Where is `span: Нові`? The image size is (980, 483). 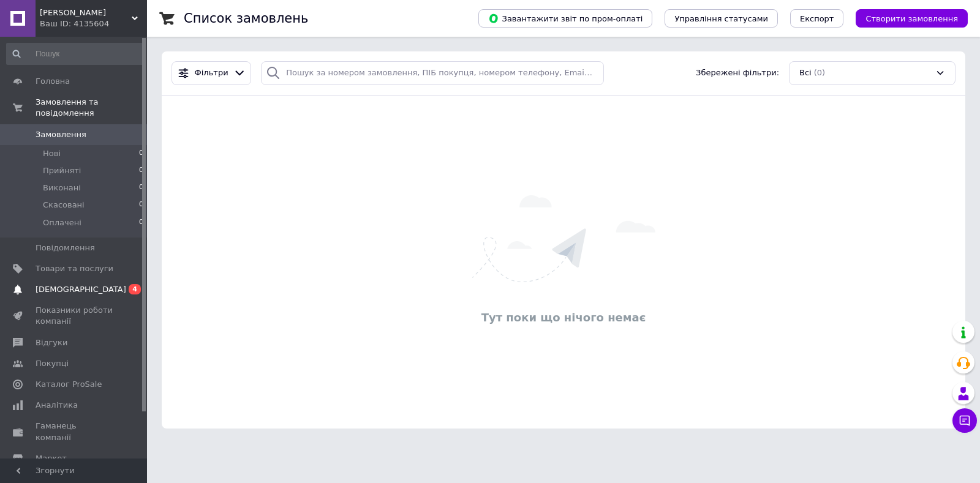 span: Нові is located at coordinates (52, 154).